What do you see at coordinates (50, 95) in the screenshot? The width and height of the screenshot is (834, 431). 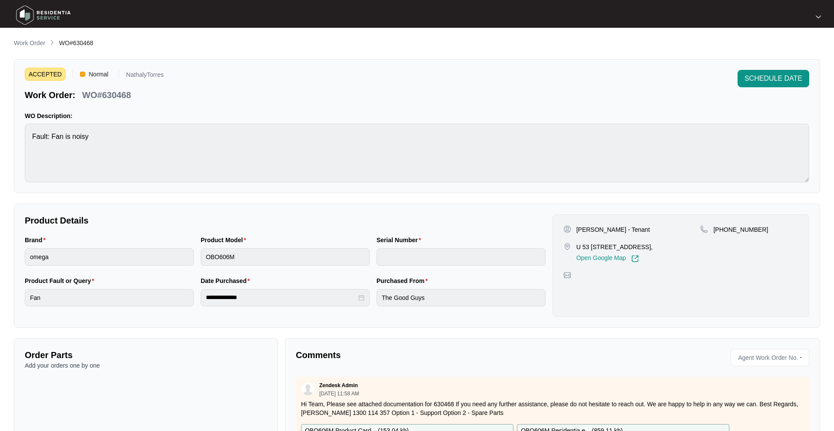 I see `p: Work Order:` at bounding box center [50, 95].